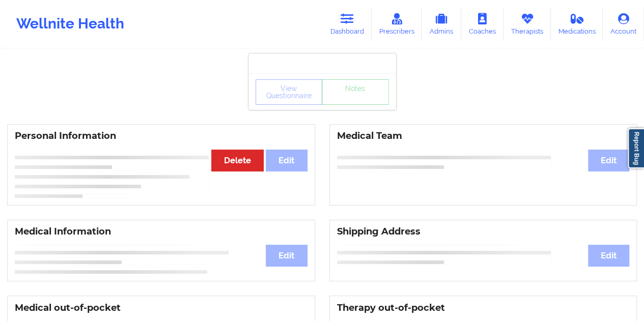  What do you see at coordinates (161, 308) in the screenshot?
I see `h3: Medical out-of-pocket` at bounding box center [161, 308].